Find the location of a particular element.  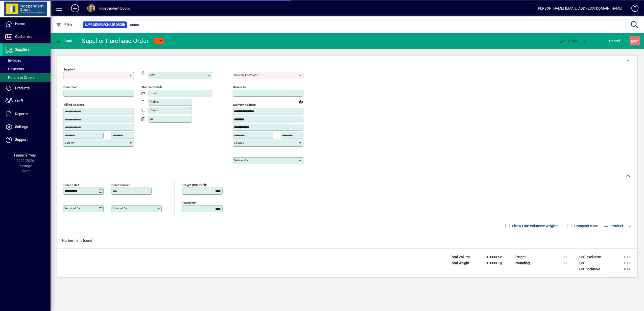

td: Freight is located at coordinates (528, 257).